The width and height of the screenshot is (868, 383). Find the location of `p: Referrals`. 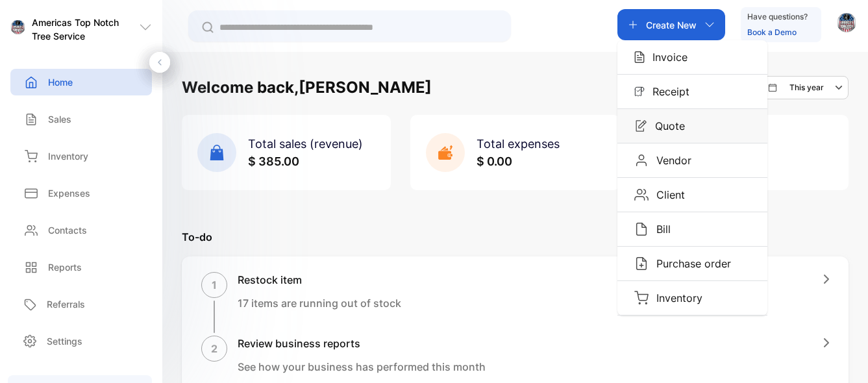

p: Referrals is located at coordinates (65, 304).